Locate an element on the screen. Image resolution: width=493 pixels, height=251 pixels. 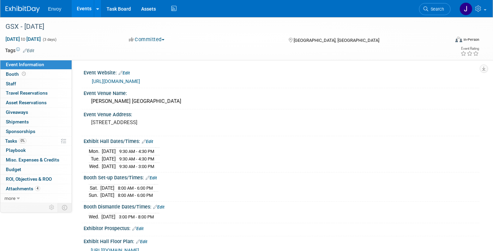
a: Tasks0% is located at coordinates (36, 141).